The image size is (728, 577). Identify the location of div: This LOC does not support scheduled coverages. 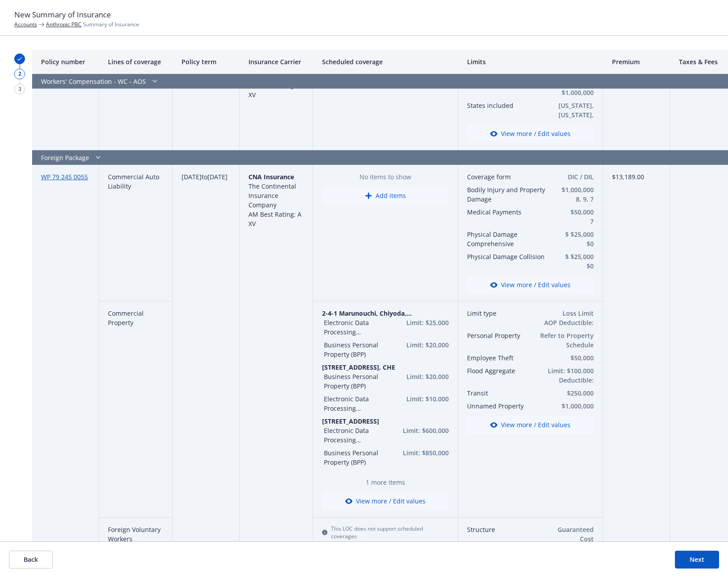
(385, 533).